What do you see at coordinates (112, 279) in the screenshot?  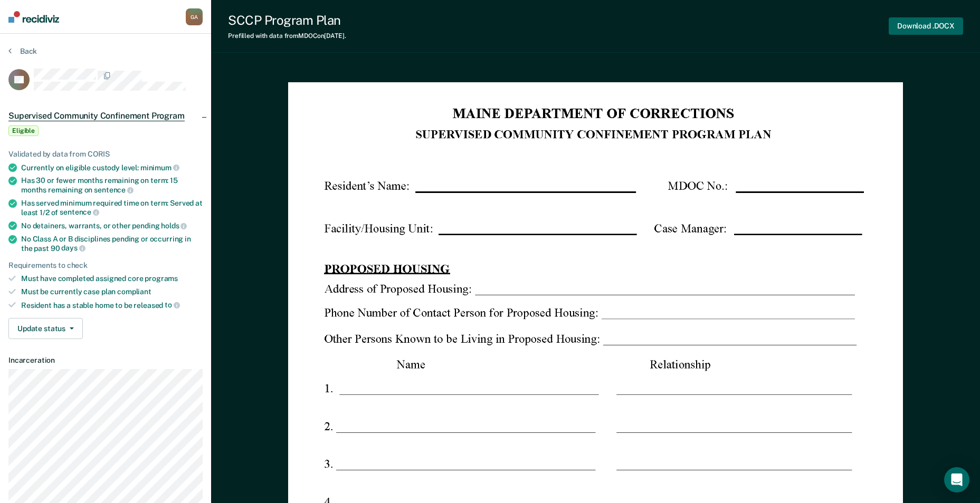 I see `div: Must have completed assigned core` at bounding box center [112, 279].